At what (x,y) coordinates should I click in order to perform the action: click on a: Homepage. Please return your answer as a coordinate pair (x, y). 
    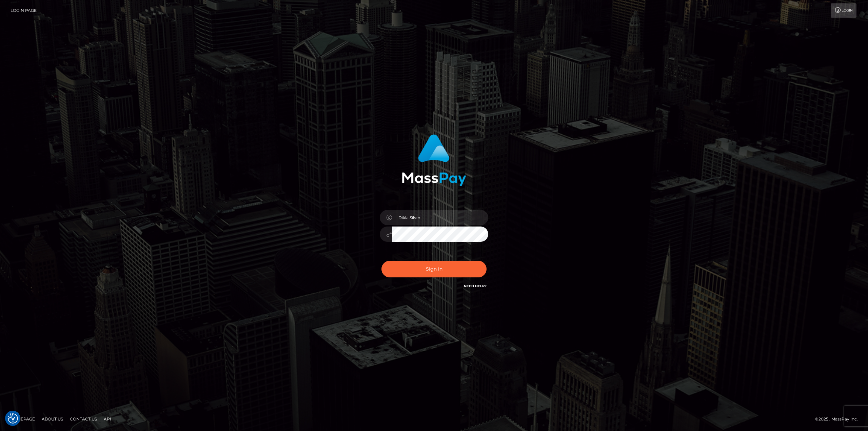
    Looking at the image, I should click on (22, 418).